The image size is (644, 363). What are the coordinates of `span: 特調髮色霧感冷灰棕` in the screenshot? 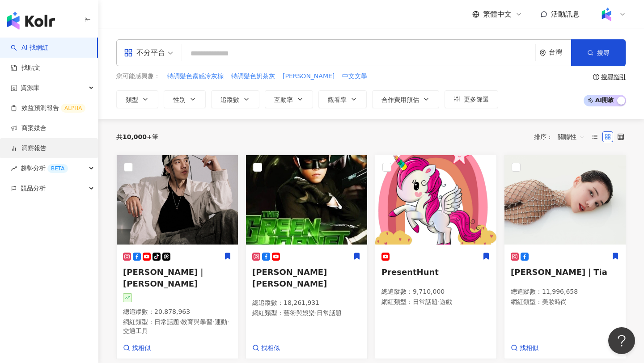 It's located at (195, 76).